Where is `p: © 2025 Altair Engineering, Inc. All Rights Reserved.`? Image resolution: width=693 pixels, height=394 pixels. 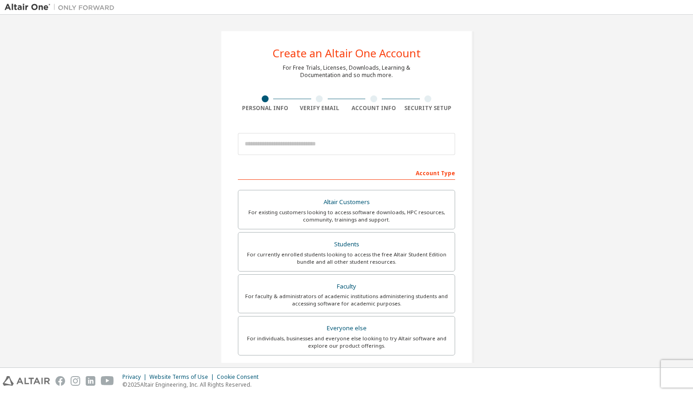
p: © 2025 Altair Engineering, Inc. All Rights Reserved. is located at coordinates (193, 384).